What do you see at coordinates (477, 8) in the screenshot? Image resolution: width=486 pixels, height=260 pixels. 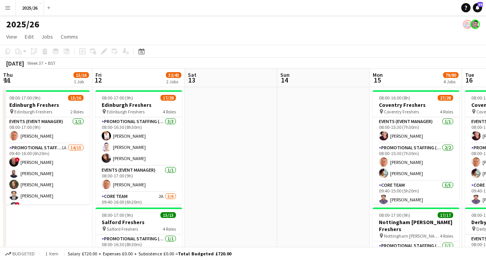 I see `a: 59` at bounding box center [477, 8].